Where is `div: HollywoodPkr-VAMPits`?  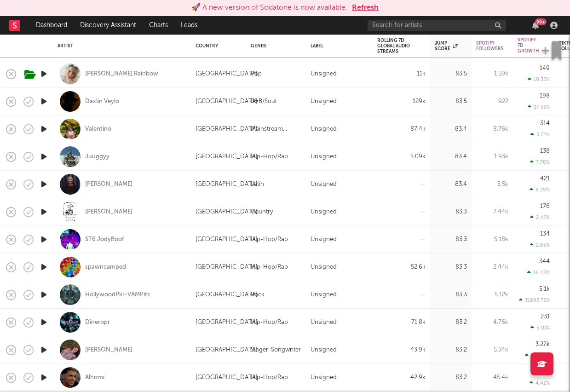 div: HollywoodPkr-VAMPits is located at coordinates (118, 295).